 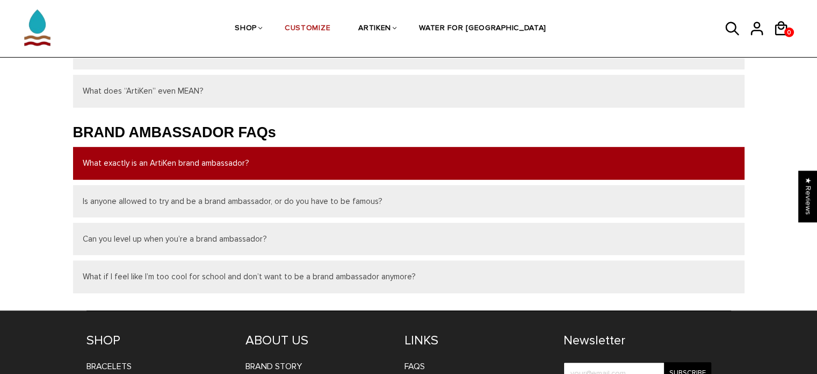 What do you see at coordinates (375, 29) in the screenshot?
I see `a: ARTIKEN` at bounding box center [375, 29].